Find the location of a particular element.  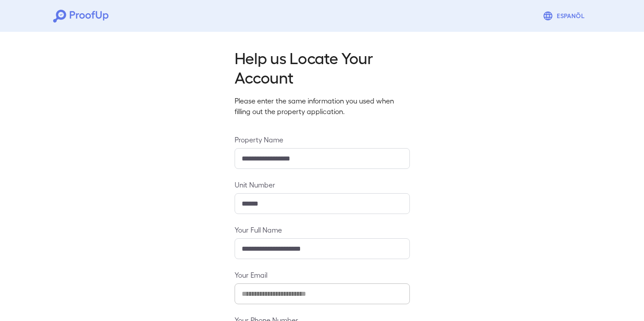

button: Espanõl is located at coordinates (564, 16).